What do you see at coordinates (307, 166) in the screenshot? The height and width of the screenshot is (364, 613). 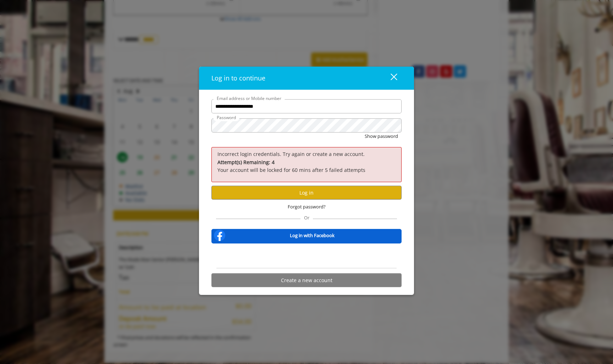 I see `p: Your account will be locked for 60 mins after 5 failed attempts` at bounding box center [307, 166].